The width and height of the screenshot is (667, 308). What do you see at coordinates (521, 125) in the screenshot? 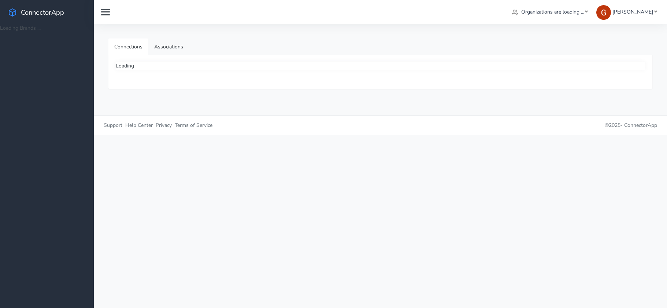
I see `p: © 2025 -` at bounding box center [521, 125].